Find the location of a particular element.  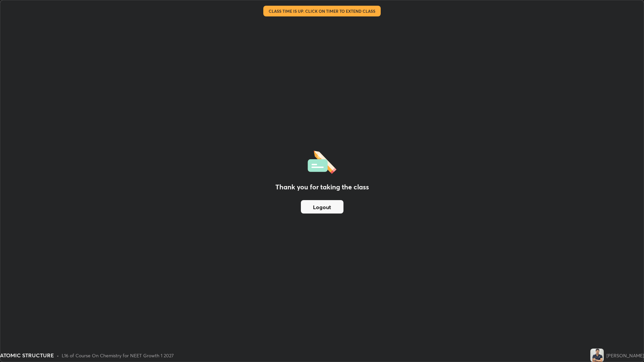

img: deff180b70984a41886ebbd54a0b2187.jpg is located at coordinates (597, 356).